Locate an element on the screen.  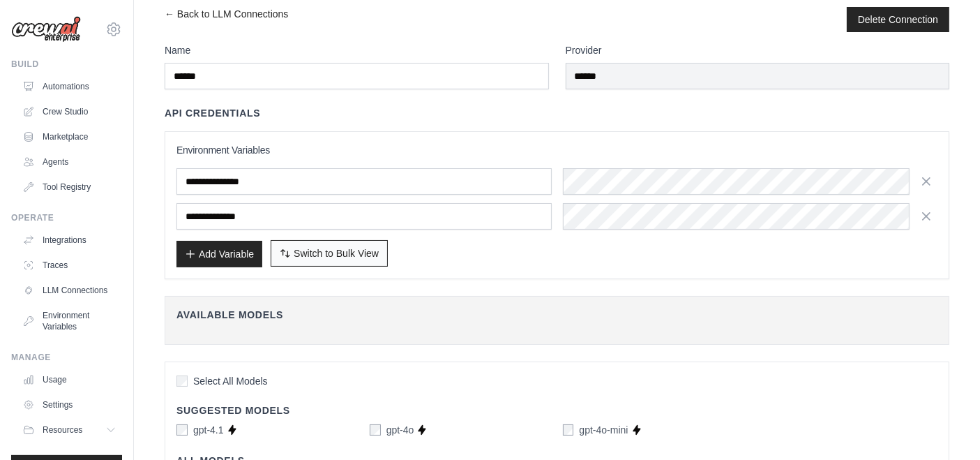
a: Traces is located at coordinates (69, 265).